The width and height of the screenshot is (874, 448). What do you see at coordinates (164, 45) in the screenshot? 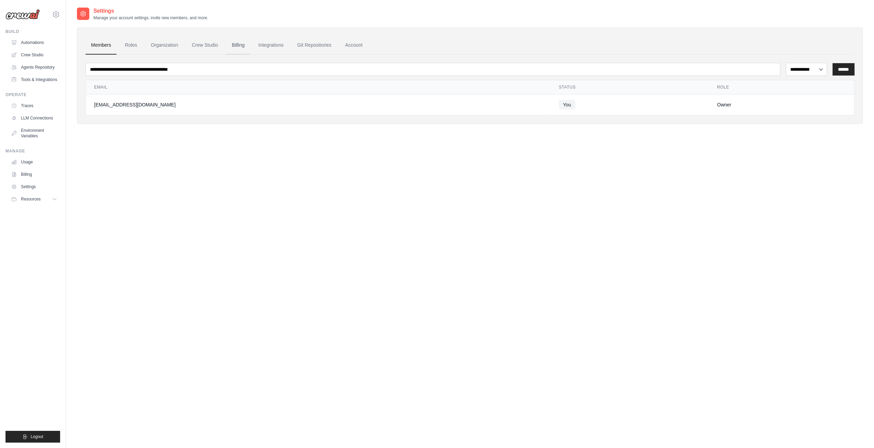
I see `a: Organization` at bounding box center [164, 45].